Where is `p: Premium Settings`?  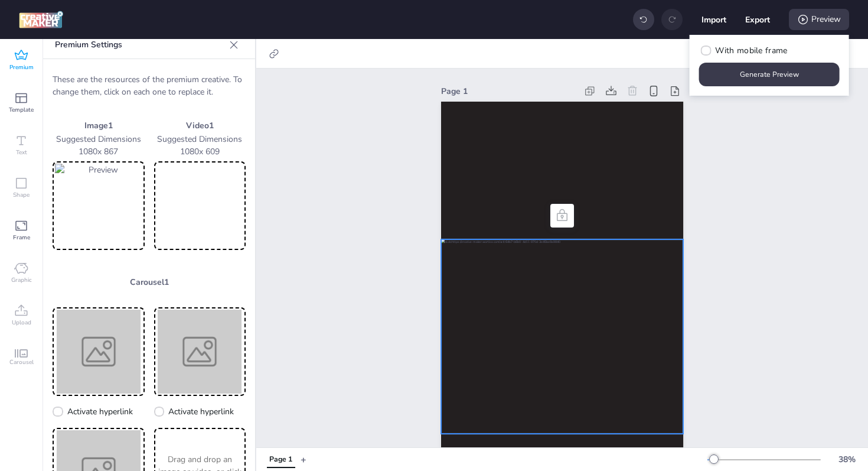 p: Premium Settings is located at coordinates (139, 45).